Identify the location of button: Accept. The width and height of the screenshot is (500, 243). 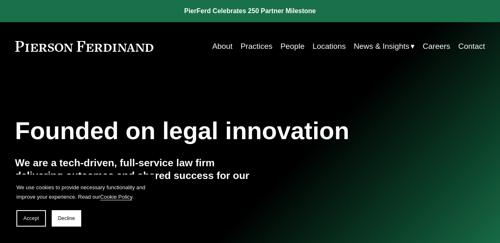
(31, 218).